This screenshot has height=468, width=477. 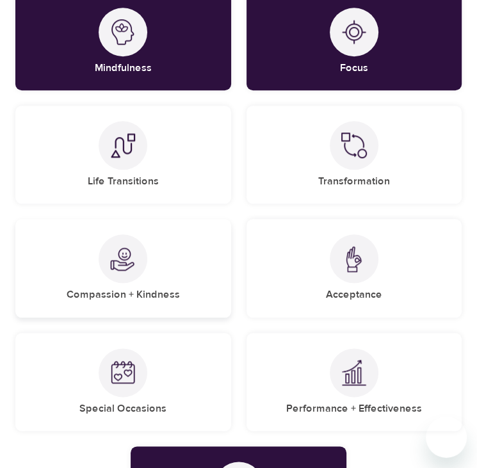 What do you see at coordinates (123, 381) in the screenshot?
I see `div: Special OccasionsSpecial Occasions` at bounding box center [123, 381].